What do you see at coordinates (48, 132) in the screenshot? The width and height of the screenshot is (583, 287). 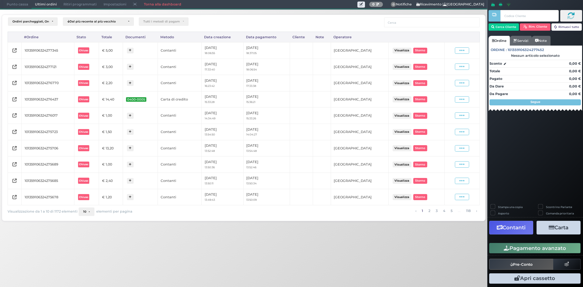 I see `td: 101359106324275723` at bounding box center [48, 132].